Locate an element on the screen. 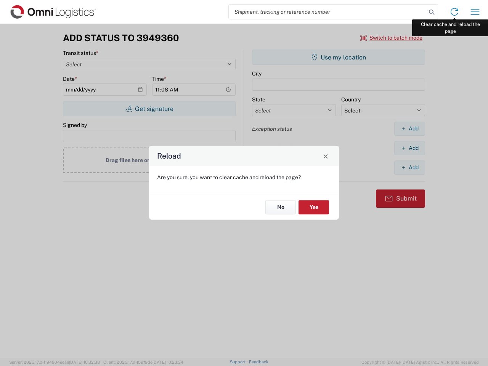 The width and height of the screenshot is (488, 366). button: Close is located at coordinates (326, 156).